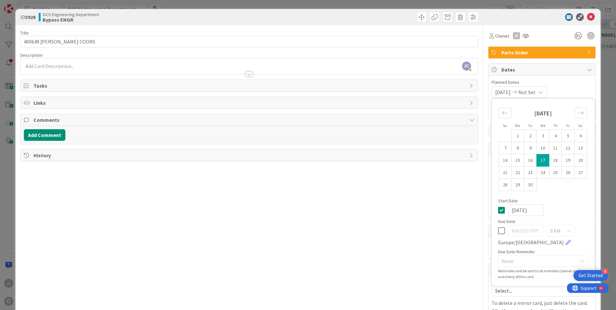  I want to click on div: Move forward to switch to the next month., so click(581, 113).